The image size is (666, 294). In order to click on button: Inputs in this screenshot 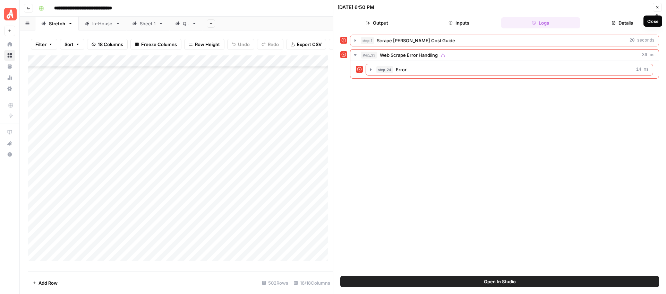, I will do `click(459, 23)`.